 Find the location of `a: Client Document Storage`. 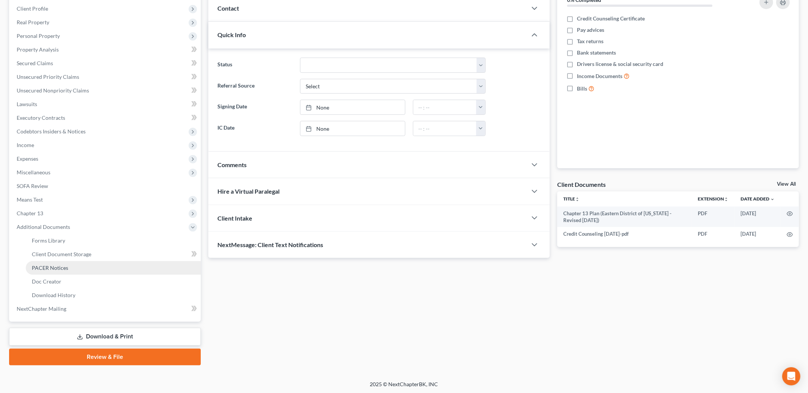

a: Client Document Storage is located at coordinates (113, 254).